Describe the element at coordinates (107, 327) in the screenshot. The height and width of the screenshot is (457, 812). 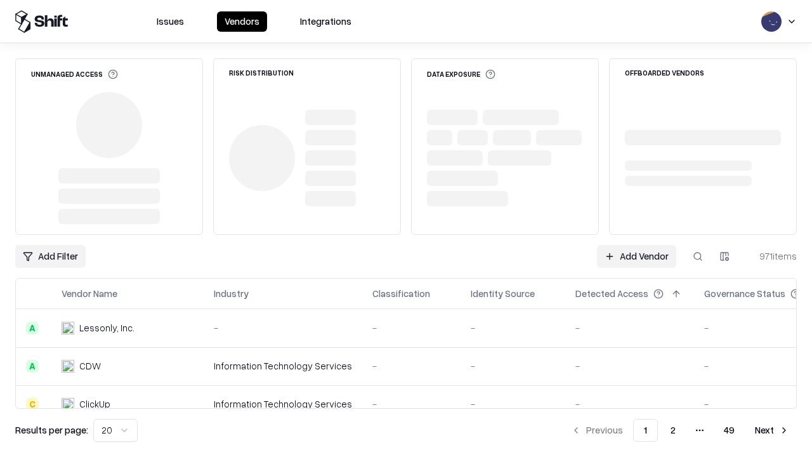
I see `div: Lessonly, Inc.` at that location.